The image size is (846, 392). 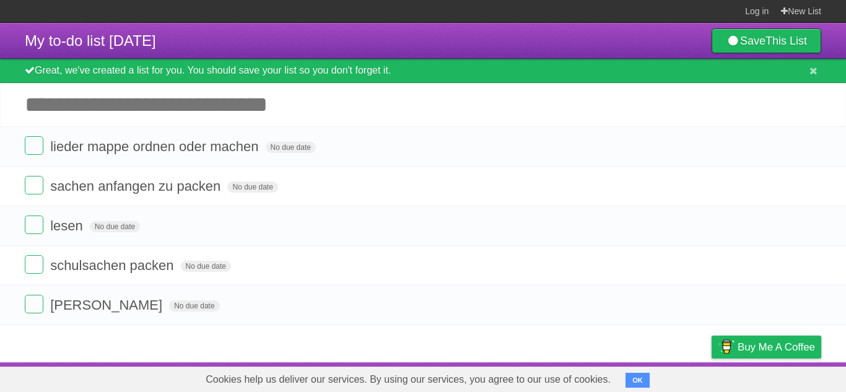 What do you see at coordinates (776, 347) in the screenshot?
I see `span: Buy me a coffee` at bounding box center [776, 347].